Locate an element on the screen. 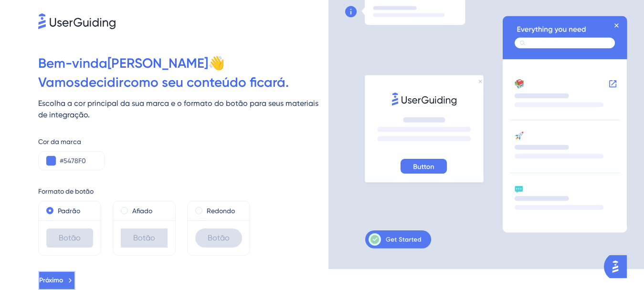 This screenshot has width=644, height=290. font: Redondo is located at coordinates (221, 211).